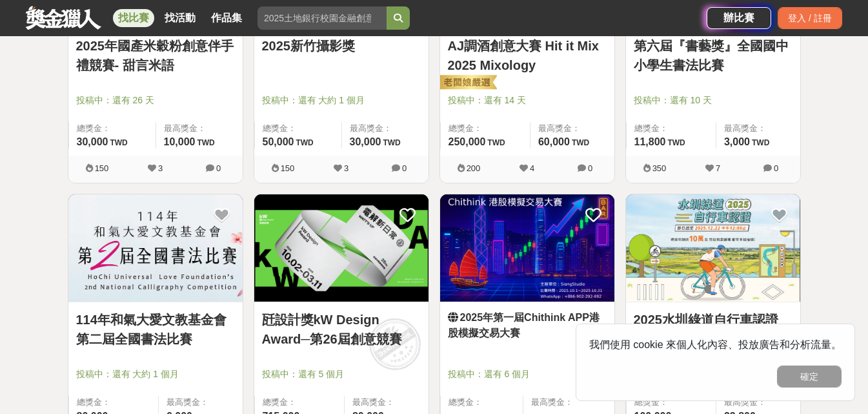 Image resolution: width=868 pixels, height=414 pixels. What do you see at coordinates (341, 46) in the screenshot?
I see `a: 2025新竹攝影獎` at bounding box center [341, 46].